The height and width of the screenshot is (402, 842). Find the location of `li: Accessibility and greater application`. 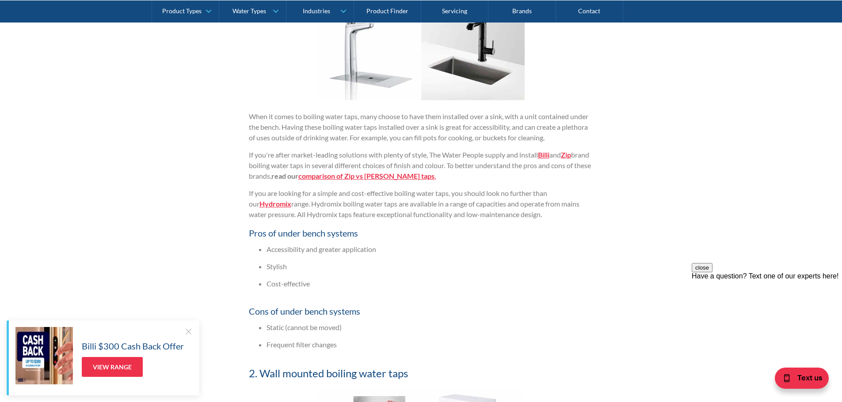

li: Accessibility and greater application is located at coordinates (430, 250).